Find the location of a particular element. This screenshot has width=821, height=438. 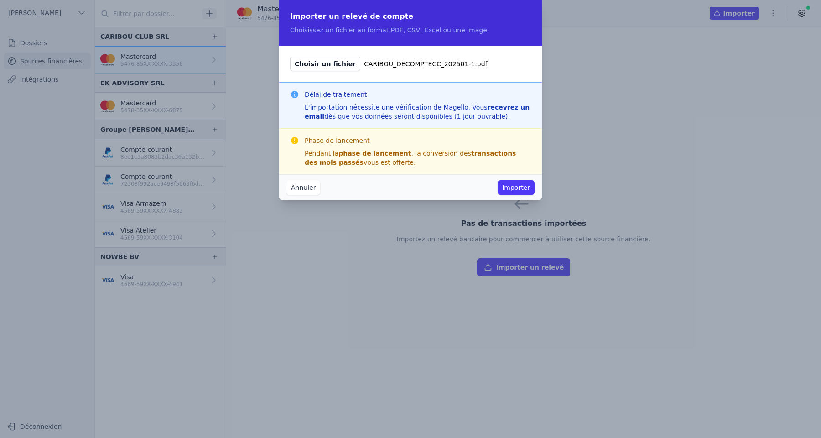

h2: Importer un relevé de compte is located at coordinates (411, 16).